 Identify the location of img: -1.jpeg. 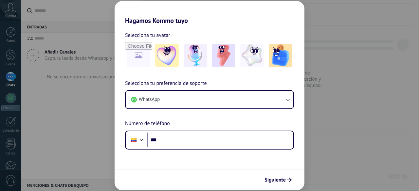
(167, 56).